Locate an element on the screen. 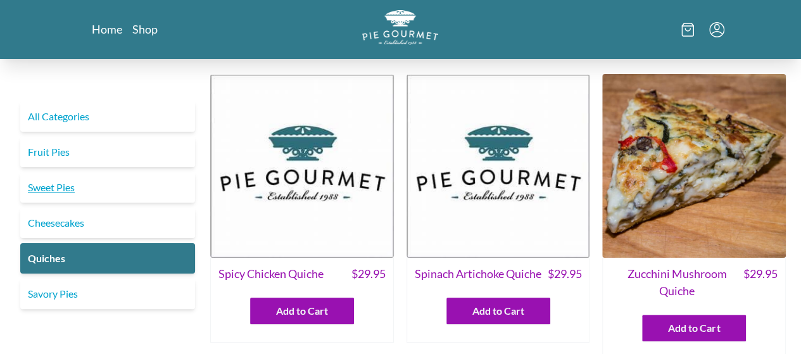 The width and height of the screenshot is (801, 354). a: Quiches is located at coordinates (108, 258).